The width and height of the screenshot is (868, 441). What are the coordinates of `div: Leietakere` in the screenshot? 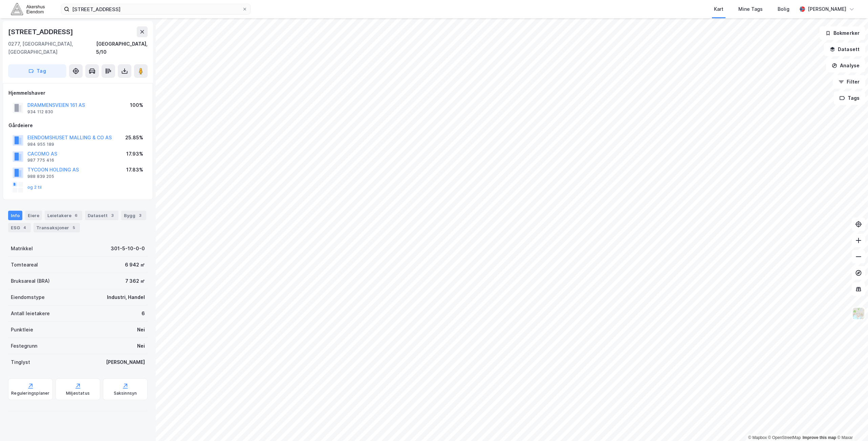 It's located at (63, 216).